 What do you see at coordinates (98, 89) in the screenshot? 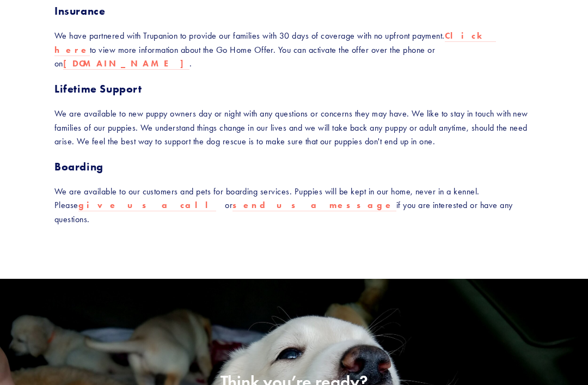
I see `strong: Lifetime Support` at bounding box center [98, 89].